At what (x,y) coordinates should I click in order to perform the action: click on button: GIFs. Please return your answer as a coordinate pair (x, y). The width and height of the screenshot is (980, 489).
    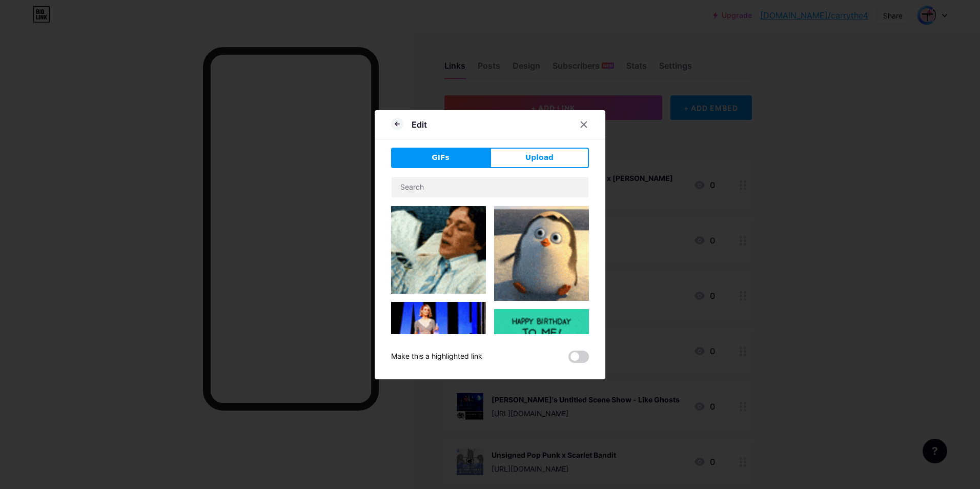
    Looking at the image, I should click on (440, 158).